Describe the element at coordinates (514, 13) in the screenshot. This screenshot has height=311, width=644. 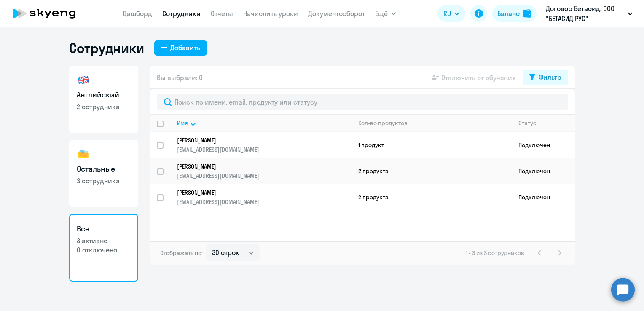
I see `button: Балансbalance` at that location.